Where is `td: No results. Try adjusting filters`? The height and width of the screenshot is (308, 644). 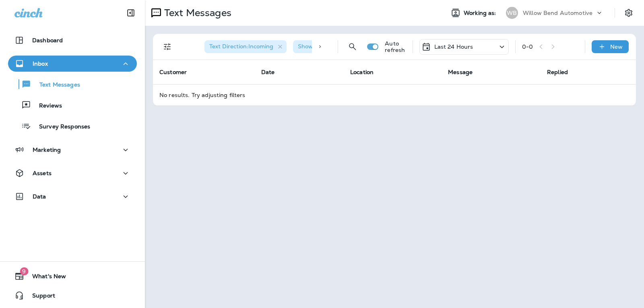
td: No results. Try adjusting filters is located at coordinates (394, 95).